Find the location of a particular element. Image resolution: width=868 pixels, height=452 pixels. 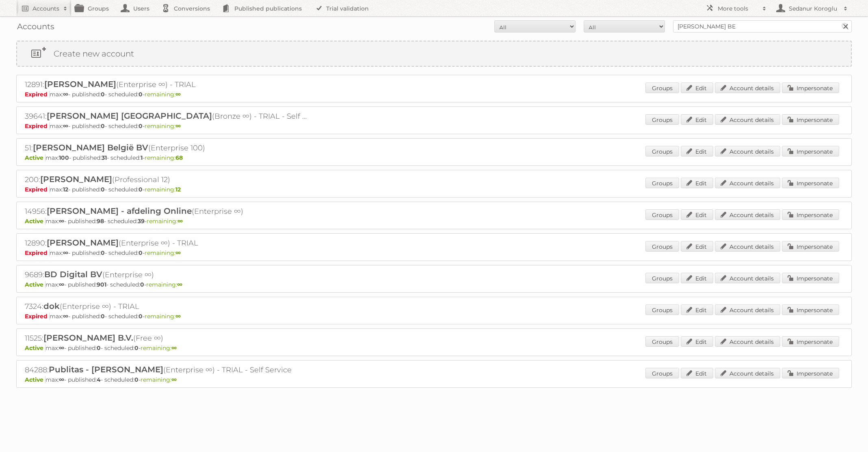

strong: 901 is located at coordinates (102, 284).